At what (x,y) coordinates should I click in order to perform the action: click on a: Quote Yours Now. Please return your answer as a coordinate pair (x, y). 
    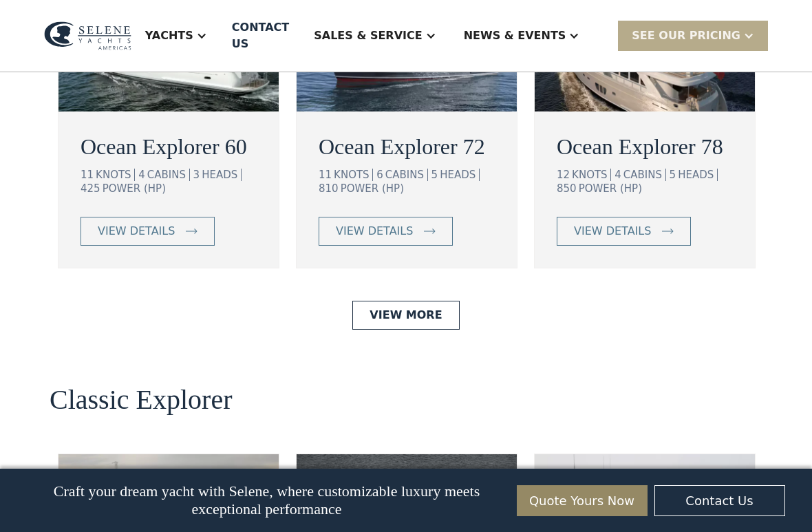
    Looking at the image, I should click on (582, 501).